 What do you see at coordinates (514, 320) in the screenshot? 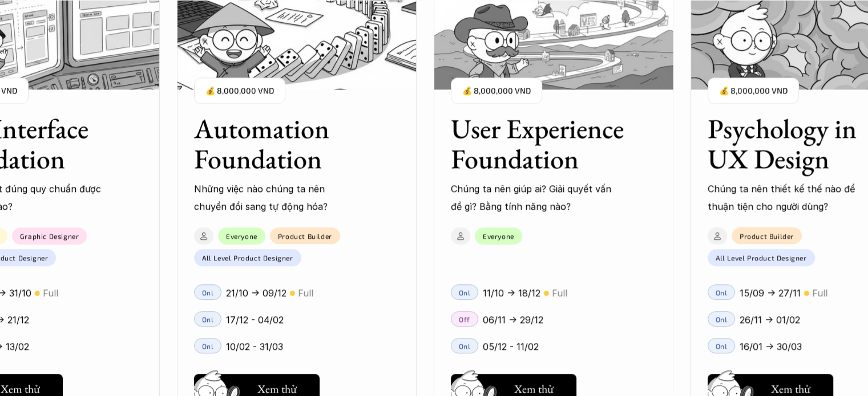
I see `p: 06/11 -> 29/12` at bounding box center [514, 320].